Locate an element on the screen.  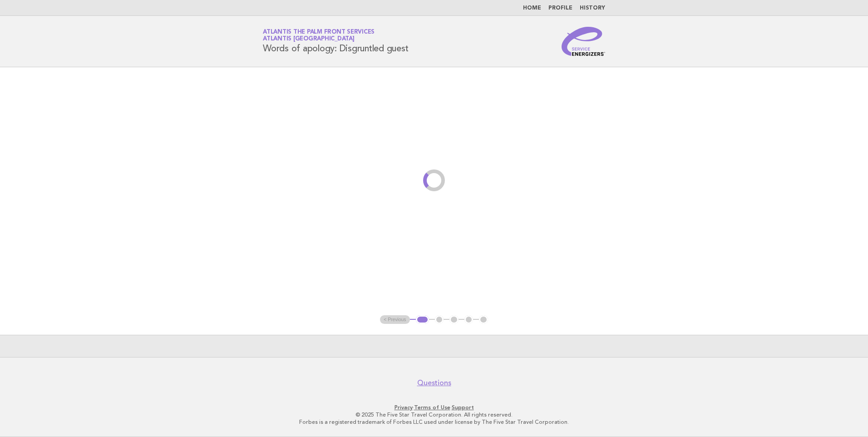
a: Questions is located at coordinates (434, 383).